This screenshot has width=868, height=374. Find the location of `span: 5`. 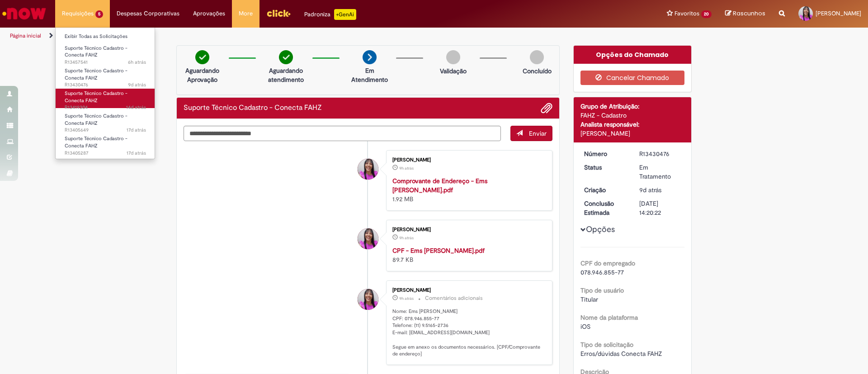

span: 5 is located at coordinates (99, 14).